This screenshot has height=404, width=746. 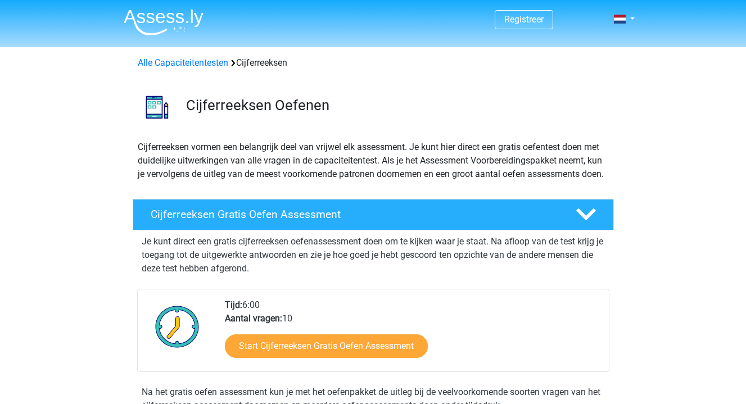 What do you see at coordinates (326, 346) in the screenshot?
I see `a: Start Cijferreeksen Gratis Oefen Assessment` at bounding box center [326, 346].